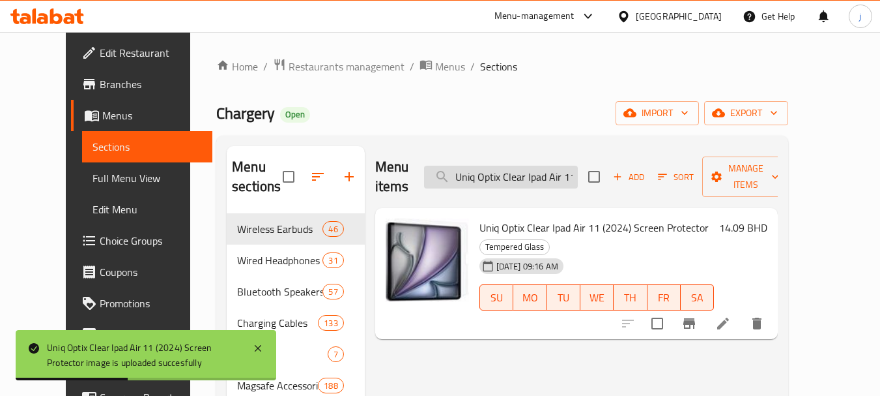 The height and width of the screenshot is (396, 880). I want to click on h2: Menu sections, so click(257, 177).